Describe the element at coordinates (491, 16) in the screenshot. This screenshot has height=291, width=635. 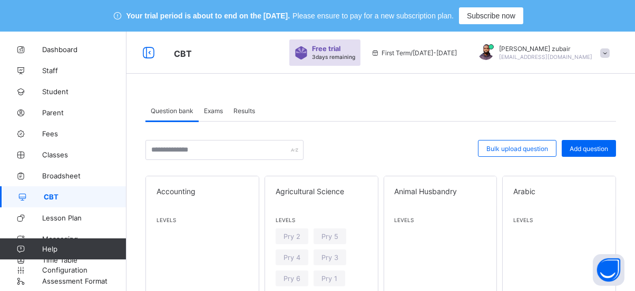
I see `span: Subscribe now` at that location.